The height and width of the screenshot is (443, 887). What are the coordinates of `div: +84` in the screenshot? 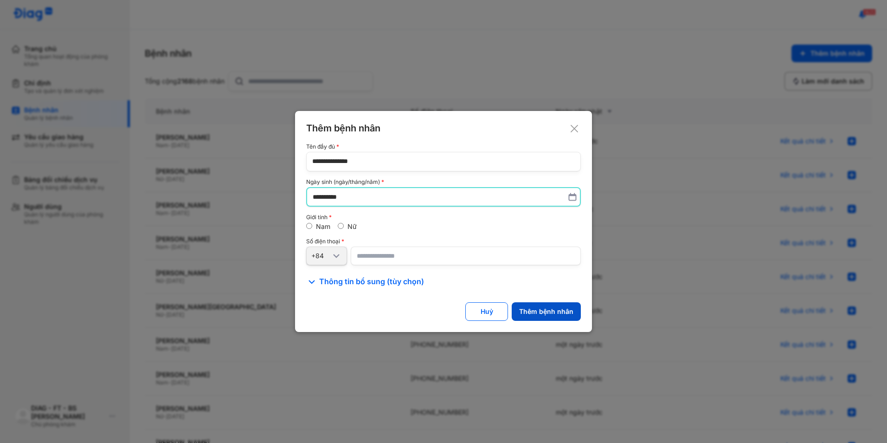 It's located at (321, 256).